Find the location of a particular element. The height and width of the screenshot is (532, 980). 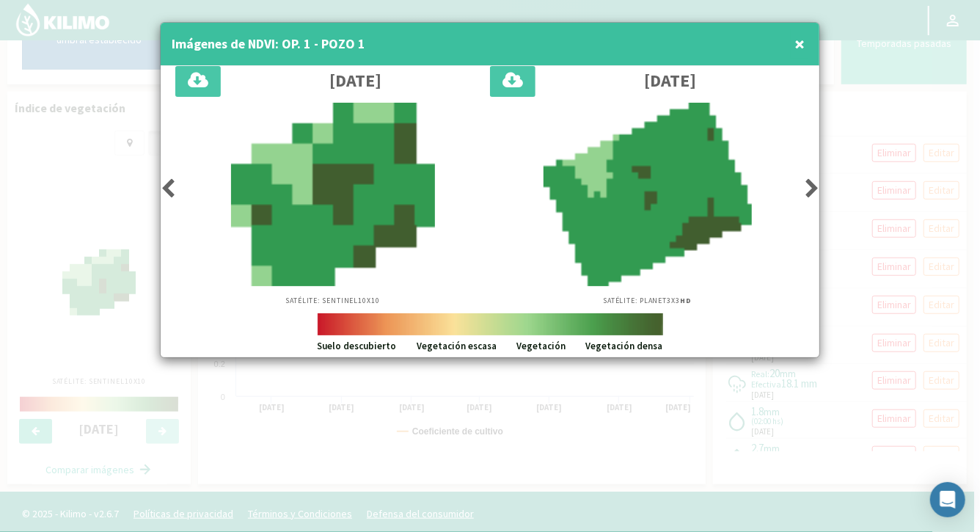

p: Vegetación densa is located at coordinates (623, 347).